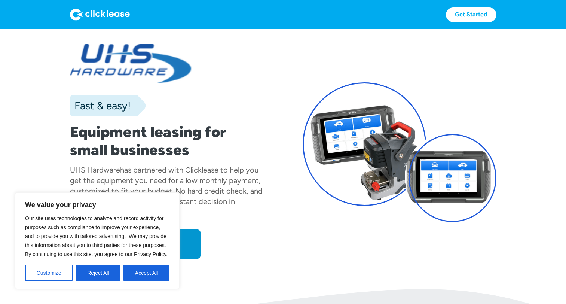 This screenshot has height=304, width=566. What do you see at coordinates (100, 15) in the screenshot?
I see `img: Logo` at bounding box center [100, 15].